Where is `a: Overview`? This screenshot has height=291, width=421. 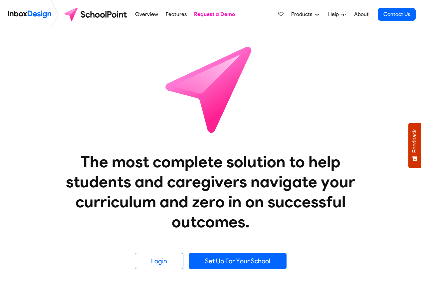 a: Overview is located at coordinates (147, 14).